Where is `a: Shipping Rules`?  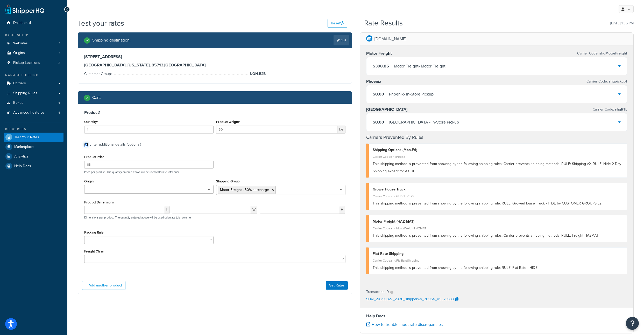 a: Shipping Rules is located at coordinates (34, 93).